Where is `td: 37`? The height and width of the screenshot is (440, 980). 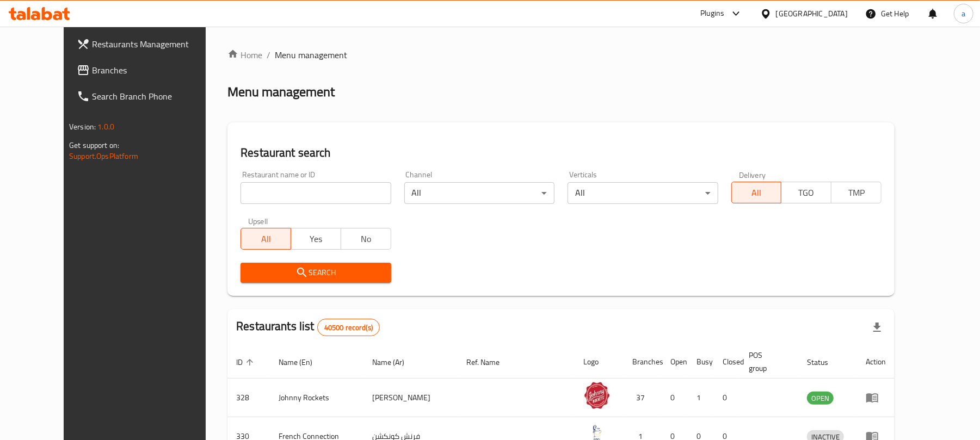 td: 37 is located at coordinates (643, 398).